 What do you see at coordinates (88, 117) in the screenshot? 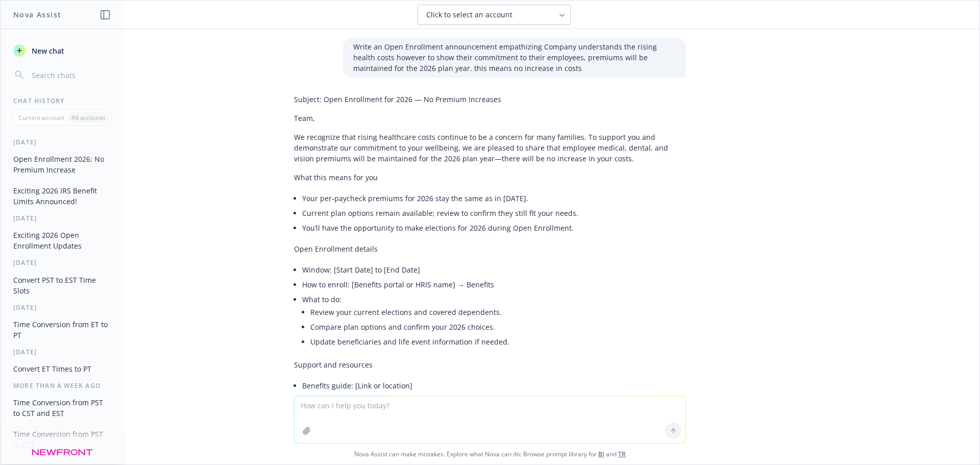
I see `p: All accounts` at bounding box center [88, 117].